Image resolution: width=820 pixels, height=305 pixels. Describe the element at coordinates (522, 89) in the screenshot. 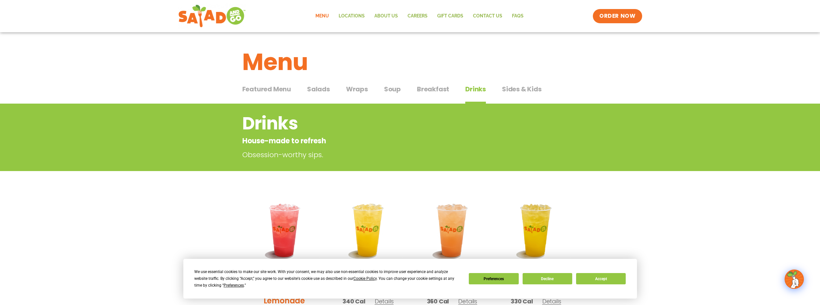

I see `span: Sides & Kids` at that location.